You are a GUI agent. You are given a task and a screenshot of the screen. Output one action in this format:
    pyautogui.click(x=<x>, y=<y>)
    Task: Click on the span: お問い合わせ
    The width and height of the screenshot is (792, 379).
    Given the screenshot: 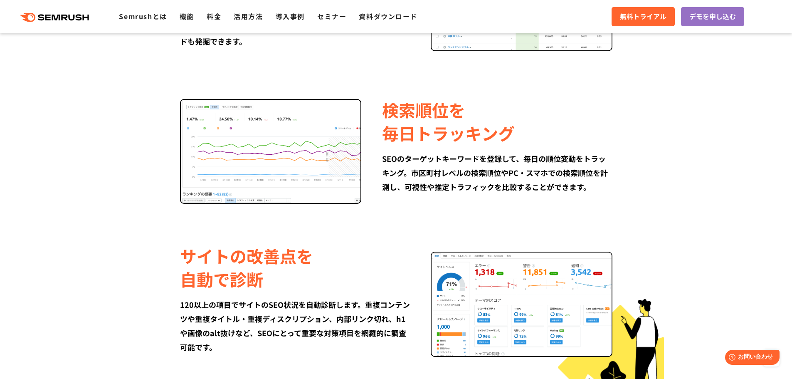 What is the action you would take?
    pyautogui.click(x=37, y=10)
    